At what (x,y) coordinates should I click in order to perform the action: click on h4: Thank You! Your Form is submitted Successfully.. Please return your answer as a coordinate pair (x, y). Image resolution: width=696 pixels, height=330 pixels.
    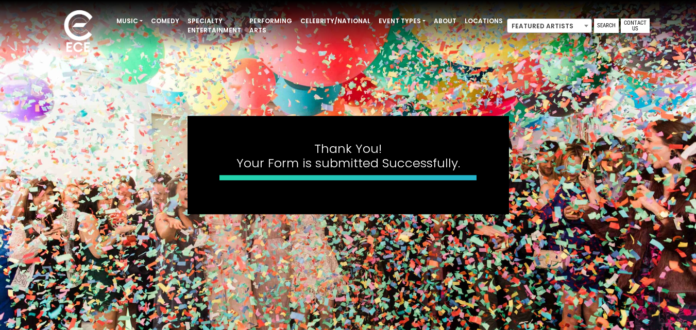
    Looking at the image, I should click on (348, 157).